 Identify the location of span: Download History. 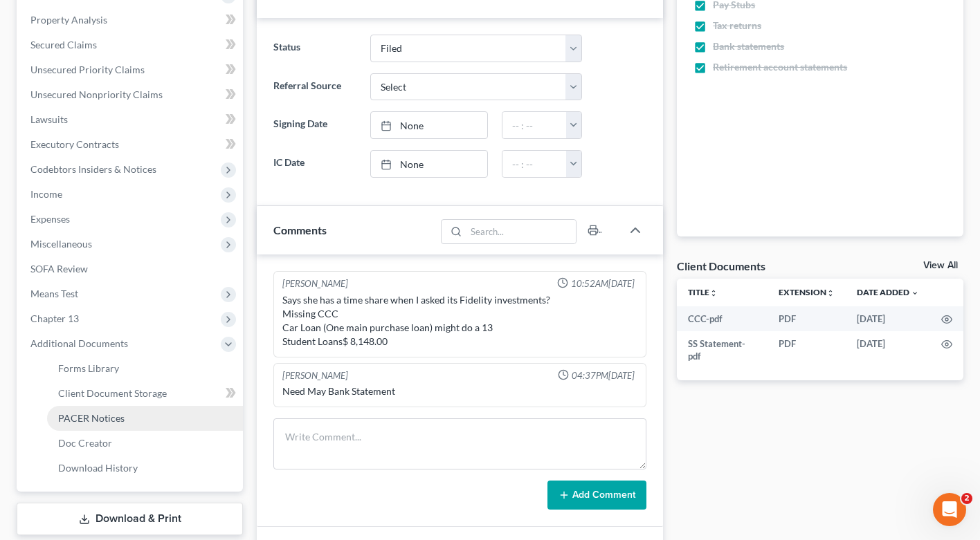
(98, 467).